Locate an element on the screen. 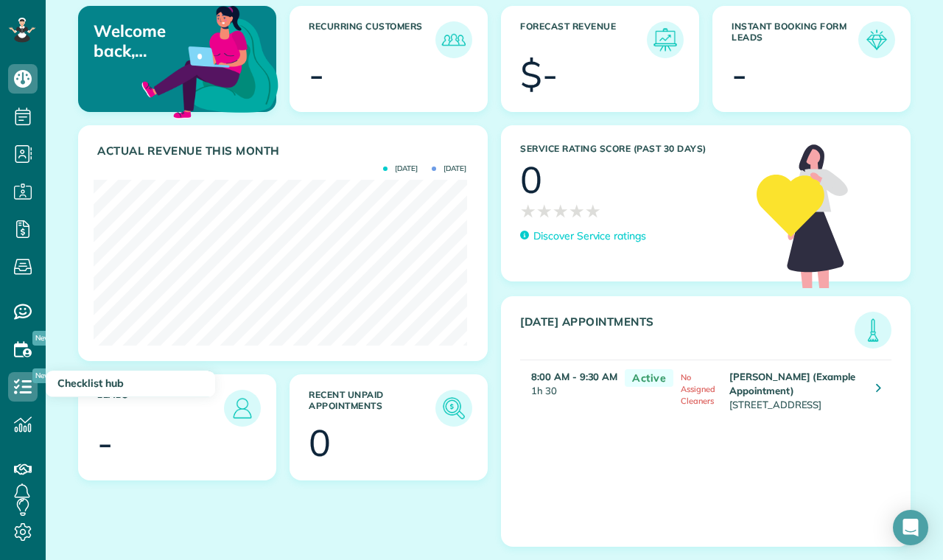 This screenshot has height=560, width=943. strong: 8:00 AM - 9:30 AM is located at coordinates (574, 377).